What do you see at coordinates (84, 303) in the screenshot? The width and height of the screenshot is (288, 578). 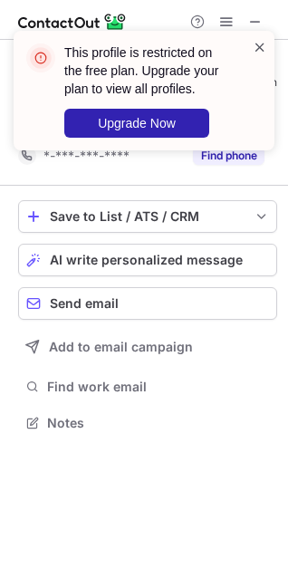 I see `span: Send email` at bounding box center [84, 303].